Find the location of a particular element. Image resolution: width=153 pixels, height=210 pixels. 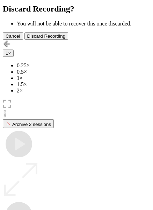

button: 1× is located at coordinates (8, 53).